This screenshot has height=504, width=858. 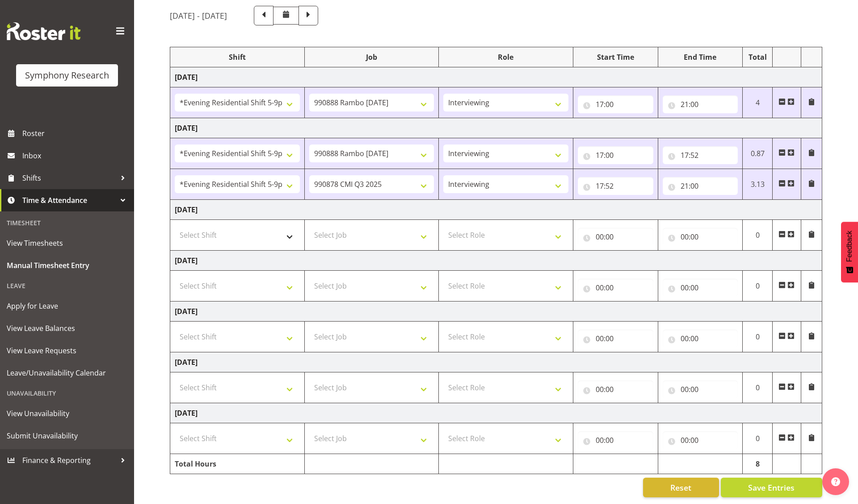 What do you see at coordinates (67, 373) in the screenshot?
I see `a: Leave/Unavailability Calendar` at bounding box center [67, 373].